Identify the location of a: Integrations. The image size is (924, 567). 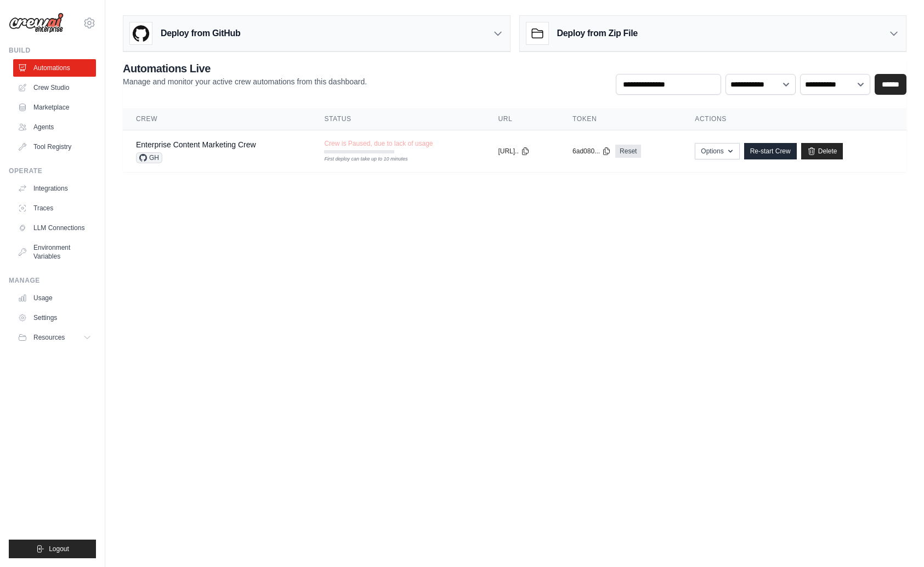
(54, 188).